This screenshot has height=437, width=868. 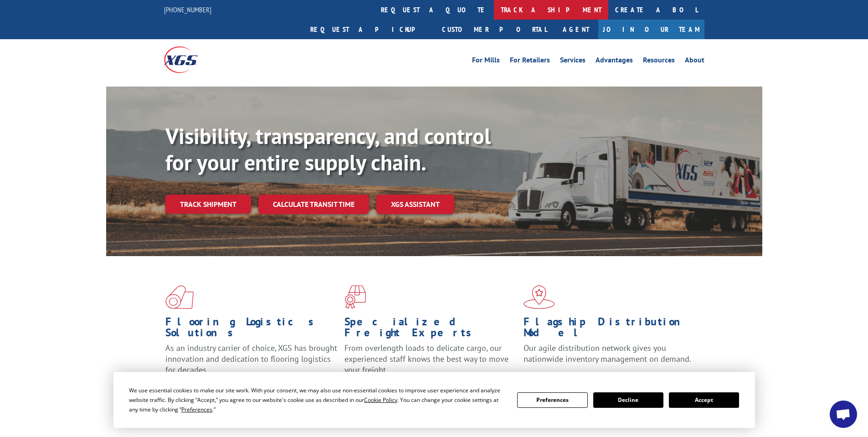 I want to click on span: Preferences, so click(x=197, y=409).